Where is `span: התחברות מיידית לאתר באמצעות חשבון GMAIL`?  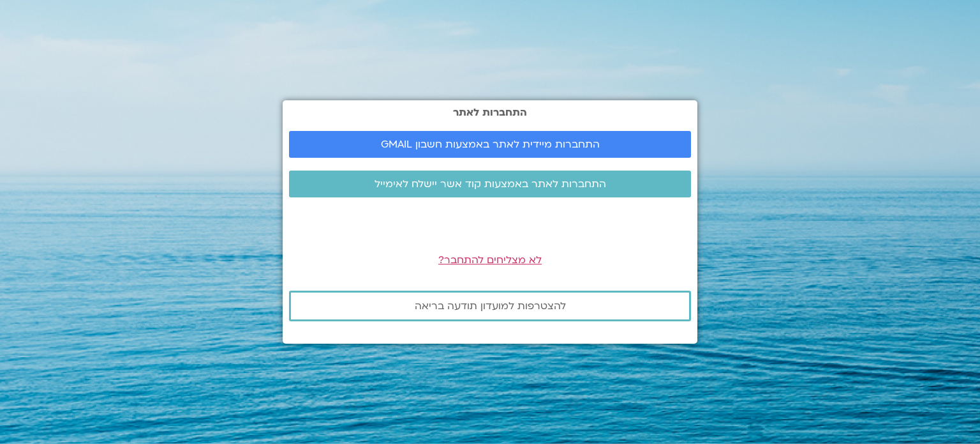 span: התחברות מיידית לאתר באמצעות חשבון GMAIL is located at coordinates (490, 144).